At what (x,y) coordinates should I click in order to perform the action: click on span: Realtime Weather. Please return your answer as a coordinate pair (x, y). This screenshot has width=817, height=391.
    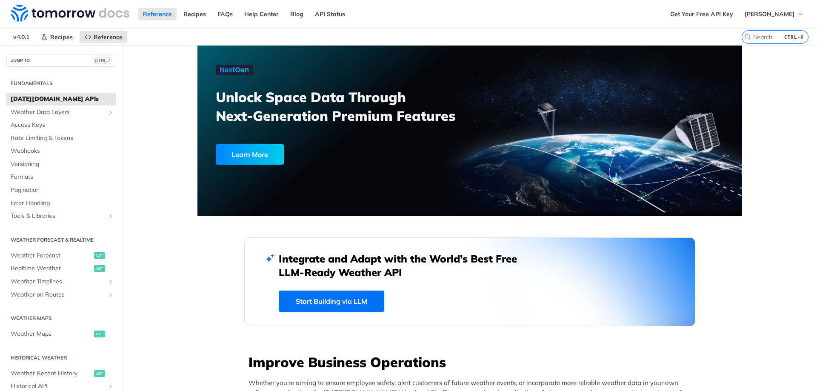
    Looking at the image, I should click on (51, 268).